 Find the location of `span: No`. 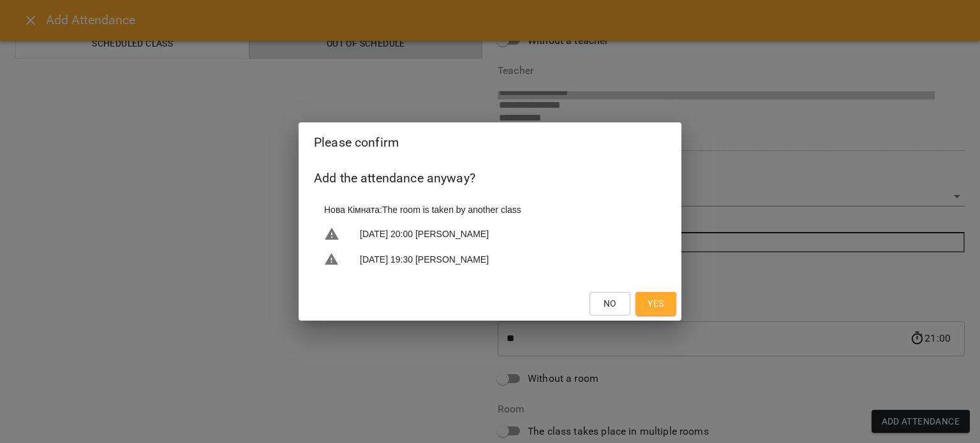

span: No is located at coordinates (610, 304).